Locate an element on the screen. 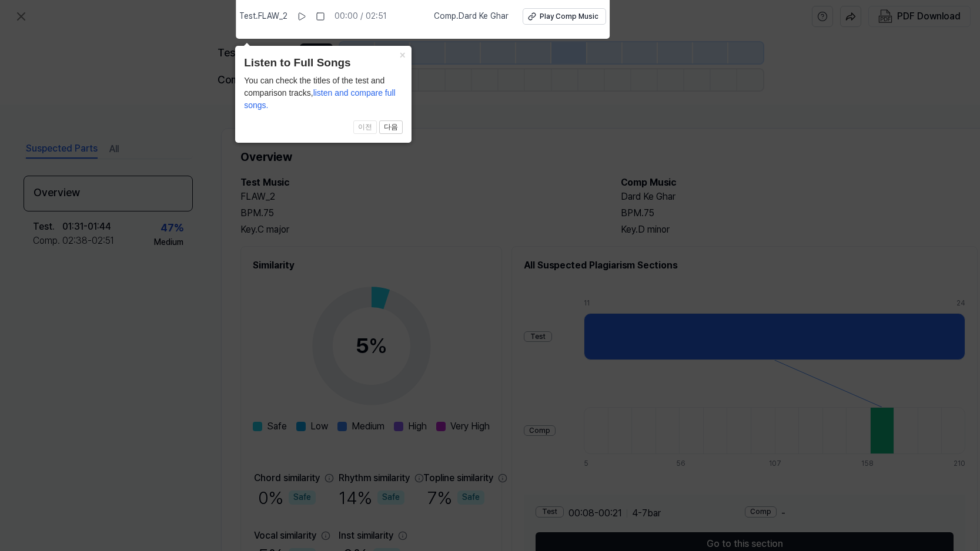 This screenshot has width=980, height=551. div: You can check the titles of the test and comparison tracks, is located at coordinates (324, 93).